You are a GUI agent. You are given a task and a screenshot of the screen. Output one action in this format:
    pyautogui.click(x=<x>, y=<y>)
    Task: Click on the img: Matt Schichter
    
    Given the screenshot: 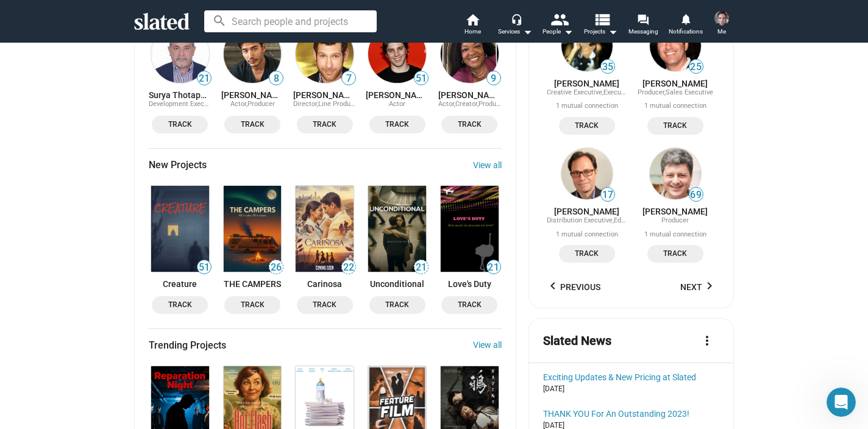 What is the action you would take?
    pyautogui.click(x=324, y=54)
    